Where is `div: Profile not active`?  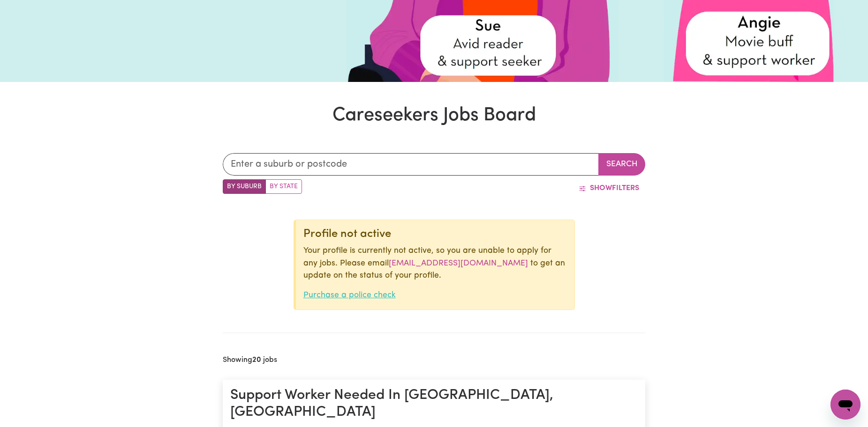
div: Profile not active is located at coordinates (435, 234).